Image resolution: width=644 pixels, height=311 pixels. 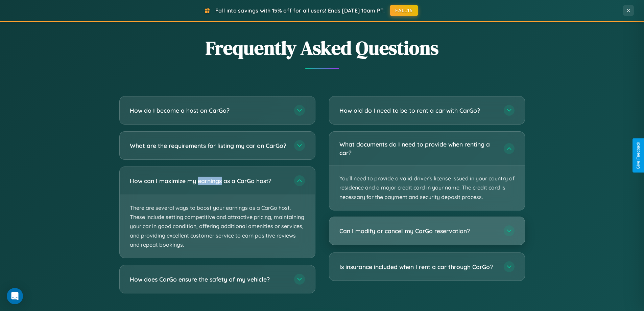 I want to click on h2: Frequently Asked Questions, so click(x=322, y=47).